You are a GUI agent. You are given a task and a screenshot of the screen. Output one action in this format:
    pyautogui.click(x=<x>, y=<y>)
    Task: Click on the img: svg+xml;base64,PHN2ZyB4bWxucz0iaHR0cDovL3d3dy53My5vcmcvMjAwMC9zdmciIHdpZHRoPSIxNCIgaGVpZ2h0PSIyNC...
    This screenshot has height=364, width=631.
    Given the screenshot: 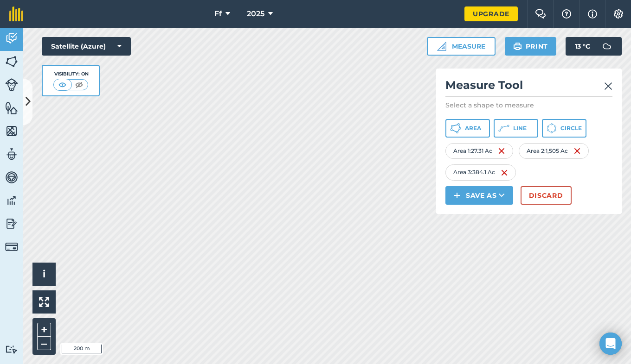 What is the action you would take?
    pyautogui.click(x=457, y=196)
    